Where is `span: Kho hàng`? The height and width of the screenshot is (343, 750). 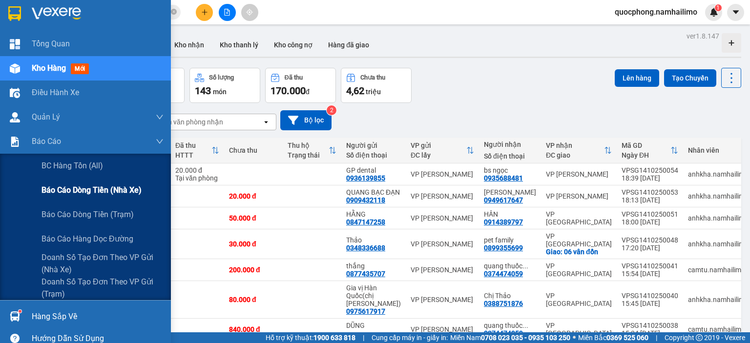
span: Kho hàng is located at coordinates (49, 68).